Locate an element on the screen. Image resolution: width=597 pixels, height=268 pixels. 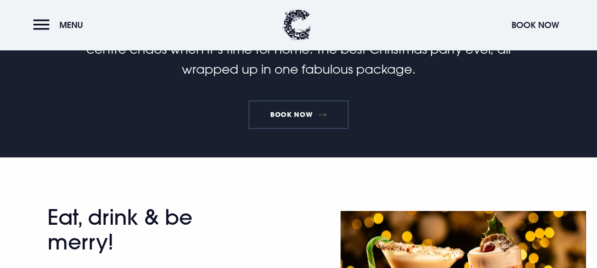
h2: Eat, drink & be merry! is located at coordinates (140, 230).